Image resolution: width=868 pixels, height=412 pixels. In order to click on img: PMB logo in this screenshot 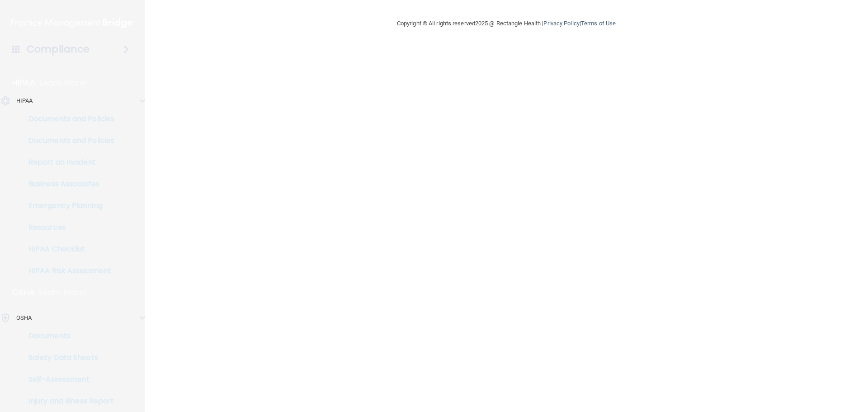, I will do `click(73, 23)`.